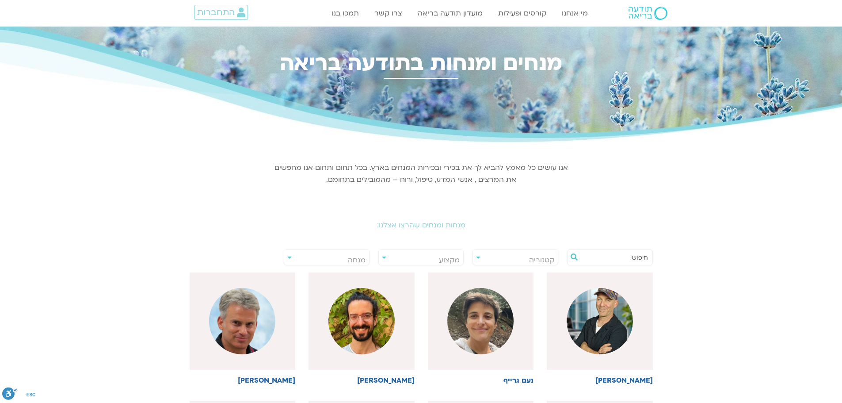 Image resolution: width=842 pixels, height=403 pixels. What do you see at coordinates (421, 174) in the screenshot?
I see `p: אנו עושים כל מאמץ להביא לך את בכירי ובכירות המנחים בארץ. בכל תחום ותחום אנו מחפשים את המרצים , אנ...` at bounding box center [421, 174].